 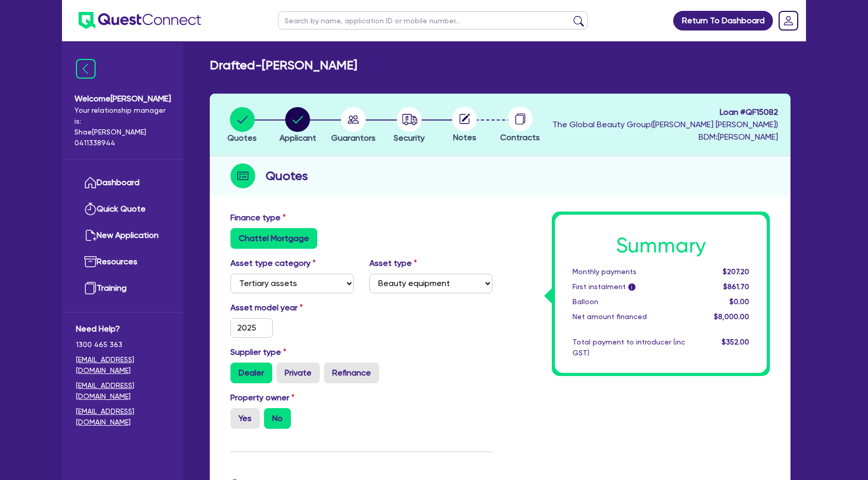 What do you see at coordinates (292, 308) in the screenshot?
I see `label: Asset model year` at bounding box center [292, 308].